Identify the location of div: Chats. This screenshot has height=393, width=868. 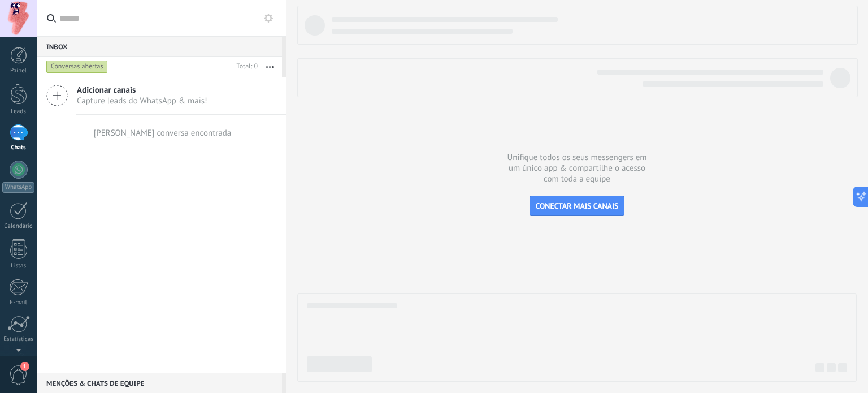
(19, 148).